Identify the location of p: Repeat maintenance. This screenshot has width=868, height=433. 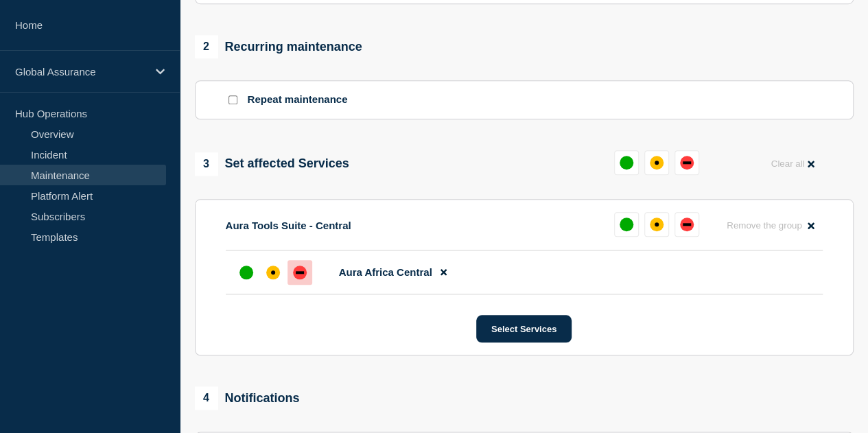
(298, 100).